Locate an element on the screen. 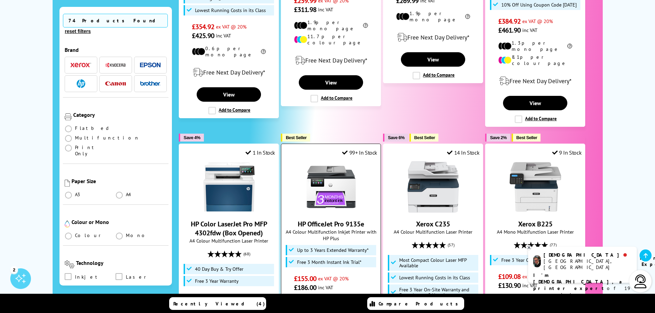 The height and width of the screenshot is (313, 655). span: Free 3 Month Instant Ink Trial* is located at coordinates (329, 262).